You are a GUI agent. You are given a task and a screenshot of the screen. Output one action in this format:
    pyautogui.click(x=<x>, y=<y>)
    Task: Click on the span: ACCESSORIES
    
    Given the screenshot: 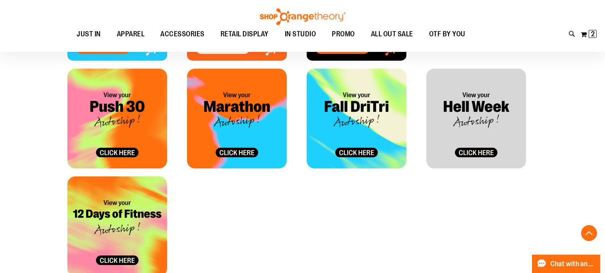 What is the action you would take?
    pyautogui.click(x=182, y=34)
    